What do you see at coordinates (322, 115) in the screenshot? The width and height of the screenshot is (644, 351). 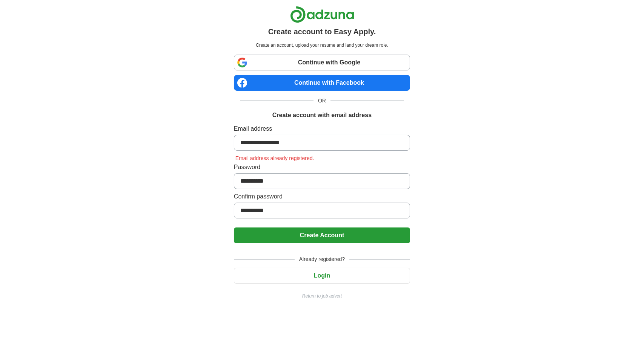 I see `h1: Create account with email address` at bounding box center [322, 115].